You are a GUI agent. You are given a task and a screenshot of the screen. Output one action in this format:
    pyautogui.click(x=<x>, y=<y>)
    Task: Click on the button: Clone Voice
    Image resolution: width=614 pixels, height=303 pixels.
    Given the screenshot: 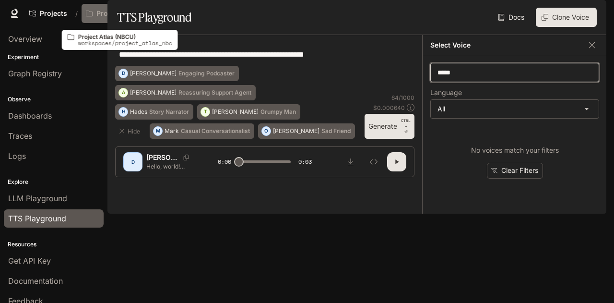 What is the action you would take?
    pyautogui.click(x=566, y=17)
    